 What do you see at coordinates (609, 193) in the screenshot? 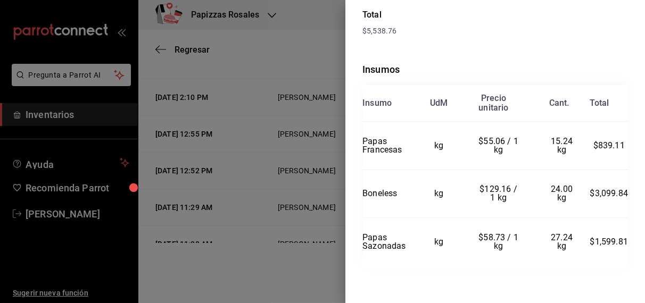
I see `span: $3,099.84` at bounding box center [609, 193].